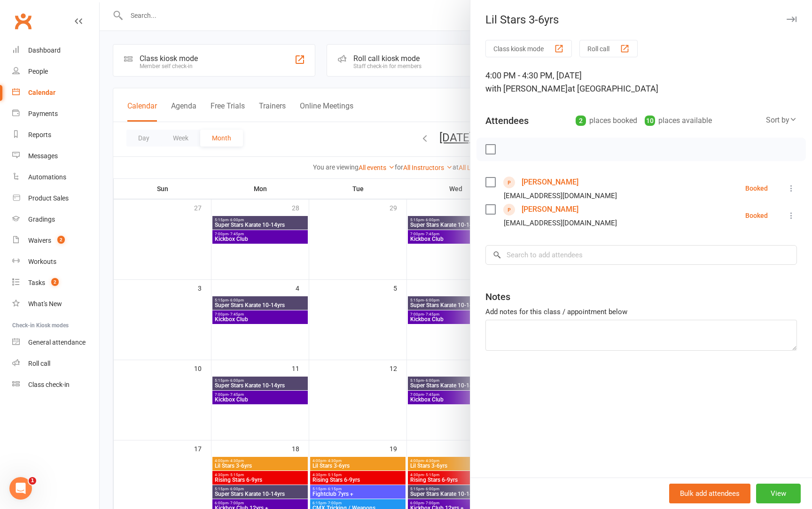  I want to click on a: Automations, so click(55, 177).